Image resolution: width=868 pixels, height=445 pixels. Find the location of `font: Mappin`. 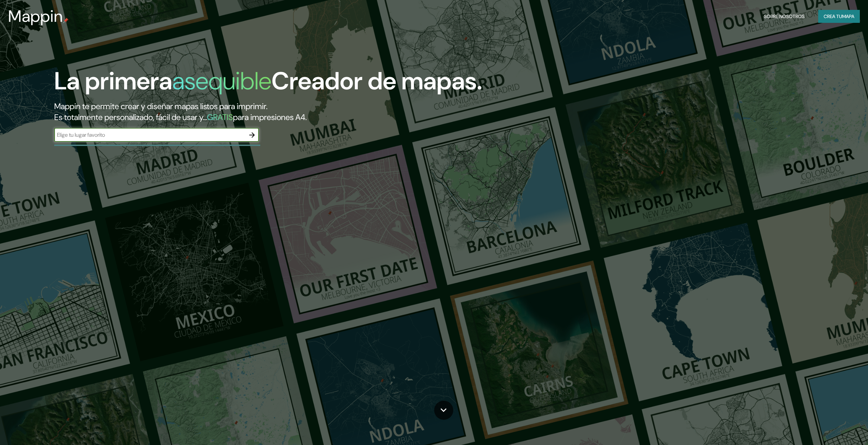

font: Mappin is located at coordinates (35, 16).